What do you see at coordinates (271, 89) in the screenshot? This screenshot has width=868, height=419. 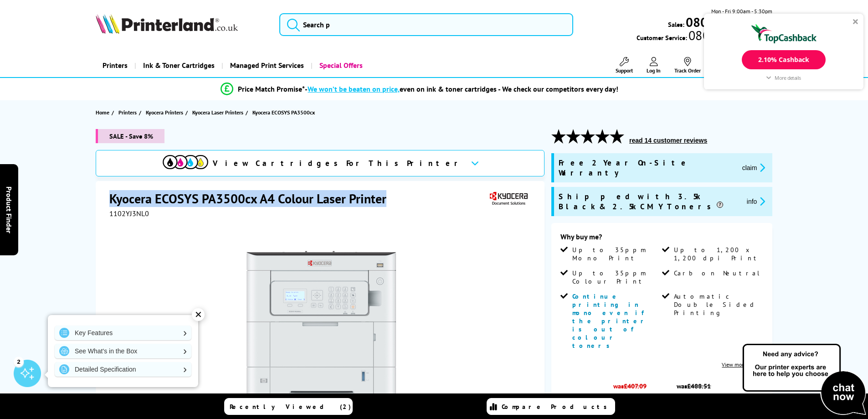 I see `span: Price Match Promise*` at bounding box center [271, 89].